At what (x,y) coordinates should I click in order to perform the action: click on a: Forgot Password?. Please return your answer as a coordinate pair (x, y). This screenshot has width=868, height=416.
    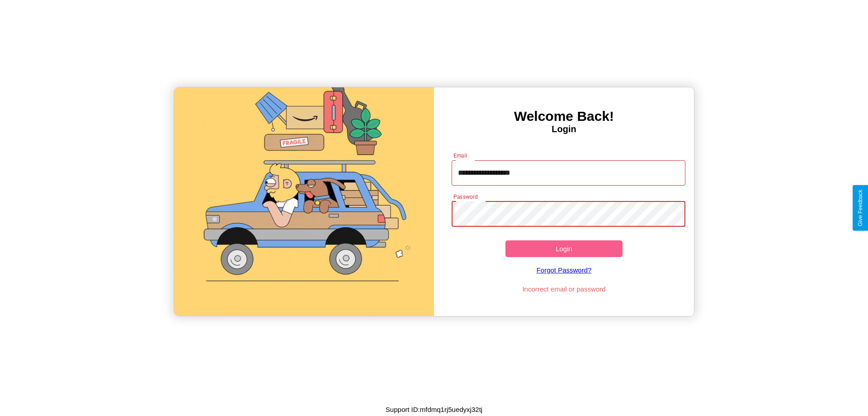
    Looking at the image, I should click on (565, 270).